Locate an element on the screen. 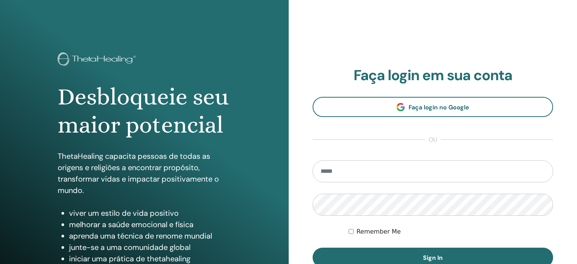  li: melhorar a saúde emocional e física is located at coordinates (150, 224).